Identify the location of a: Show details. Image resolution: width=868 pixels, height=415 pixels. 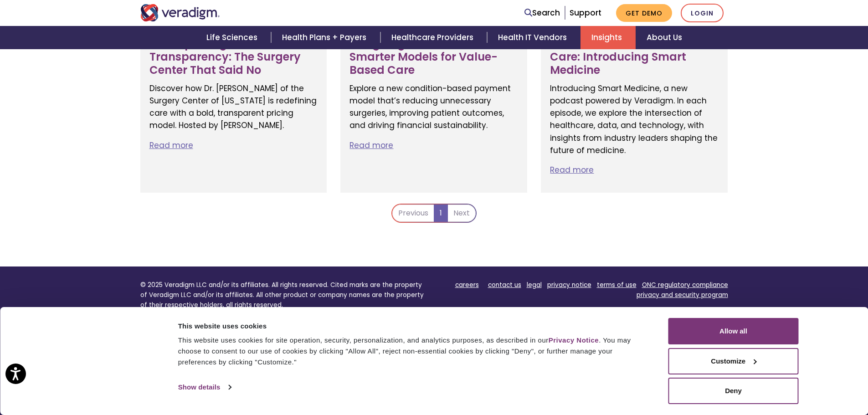
(205, 387).